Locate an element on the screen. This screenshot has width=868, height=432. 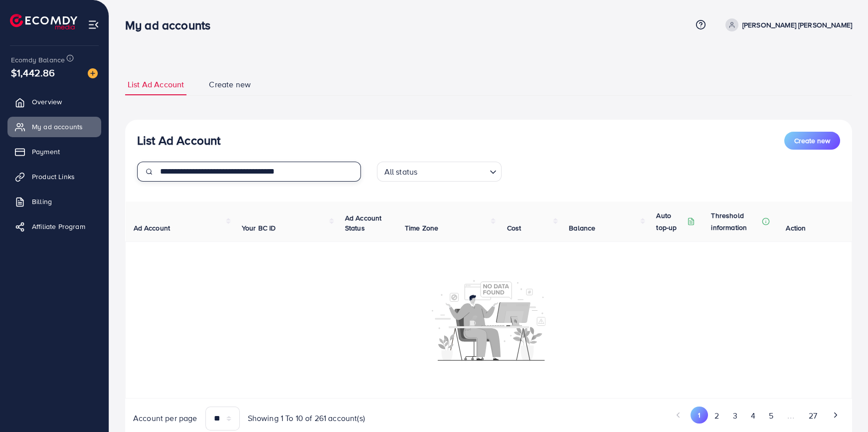
span: Balance is located at coordinates (582, 228).